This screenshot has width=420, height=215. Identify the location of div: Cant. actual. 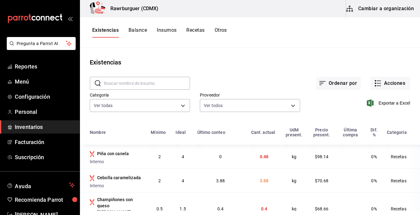
(263, 132).